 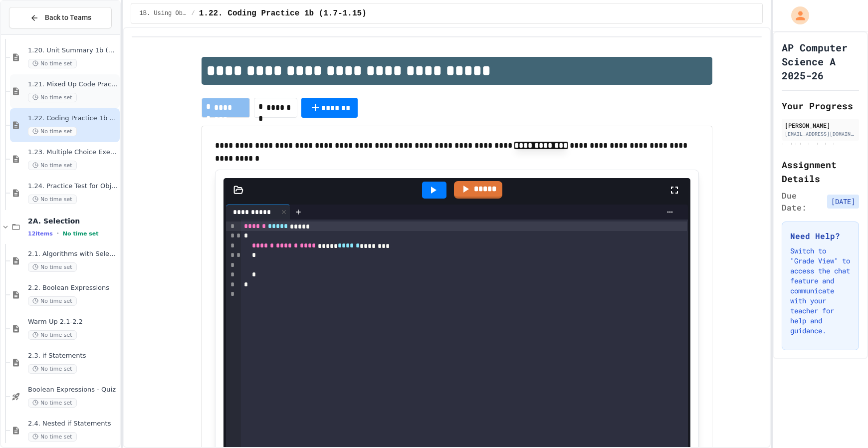 What do you see at coordinates (40, 233) in the screenshot?
I see `span: 12 items` at bounding box center [40, 233].